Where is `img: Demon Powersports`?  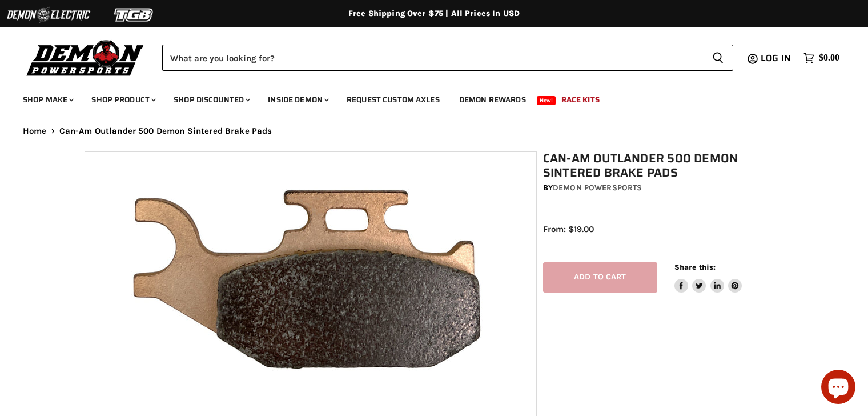
img: Demon Powersports is located at coordinates (85, 57).